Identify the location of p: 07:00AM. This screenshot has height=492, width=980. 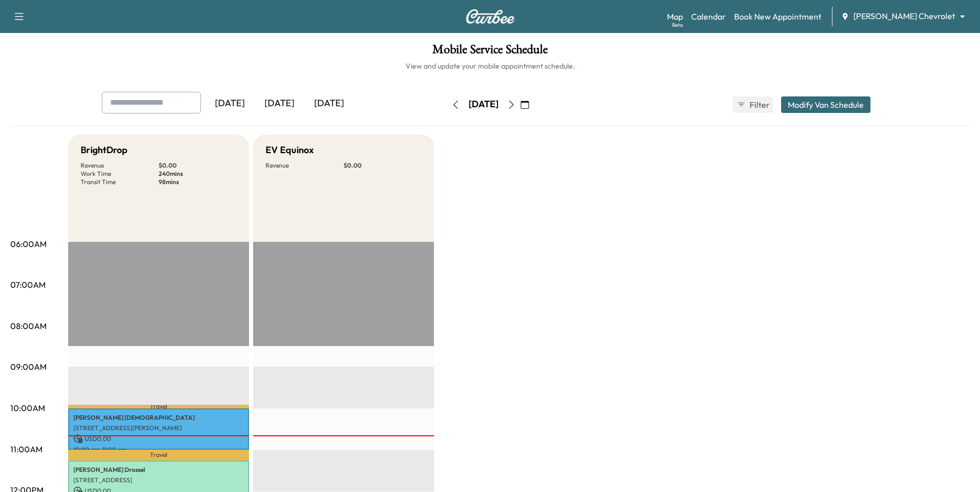
(28, 285).